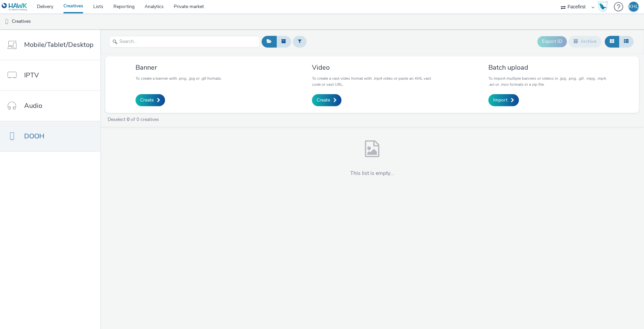 Image resolution: width=644 pixels, height=329 pixels. I want to click on img: undefined Logo, so click(14, 7).